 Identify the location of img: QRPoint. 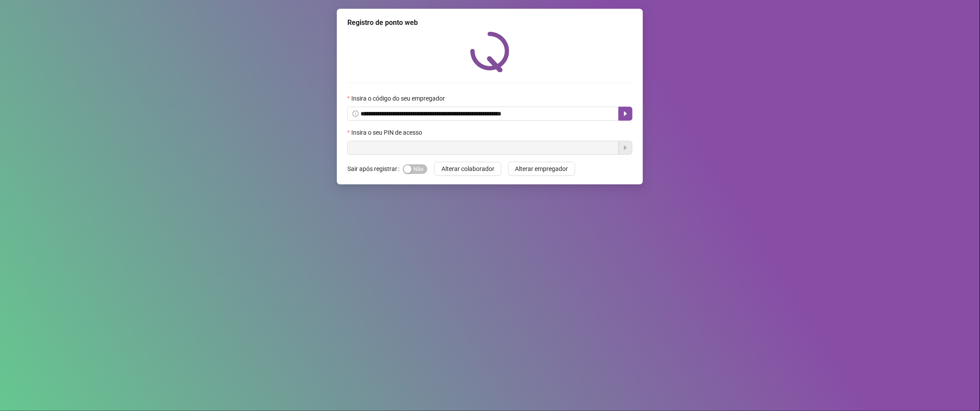
(490, 52).